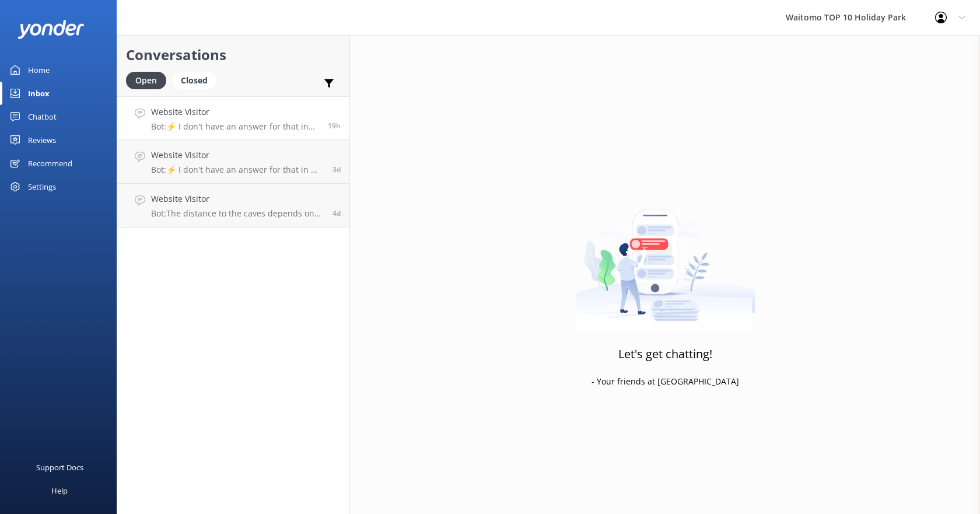 The width and height of the screenshot is (980, 514). I want to click on a: Open, so click(149, 80).